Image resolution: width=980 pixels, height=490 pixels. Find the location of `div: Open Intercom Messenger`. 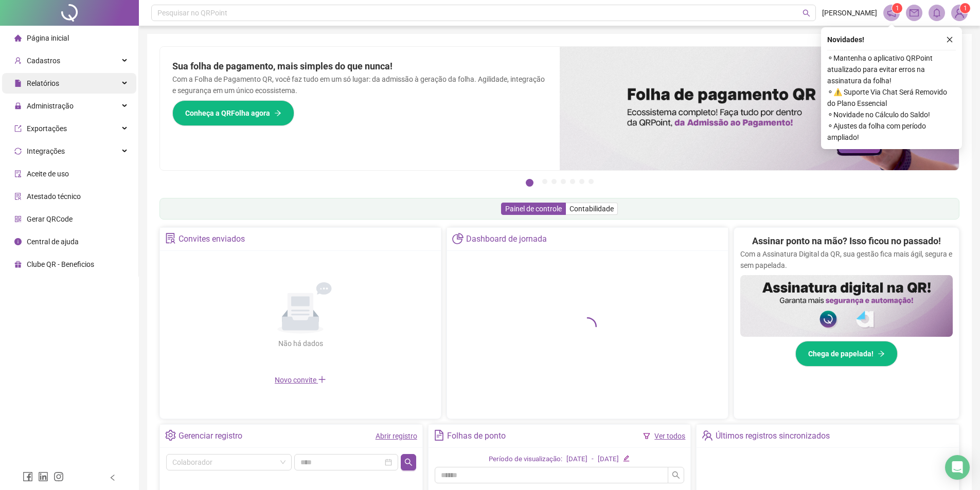

div: Open Intercom Messenger is located at coordinates (957, 468).